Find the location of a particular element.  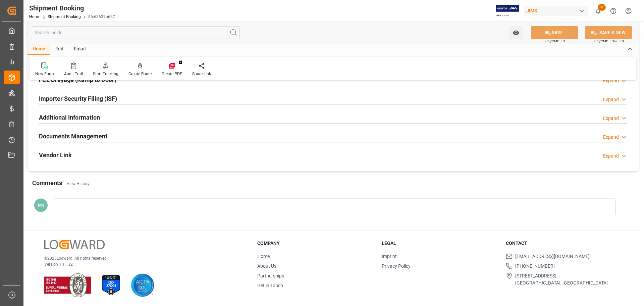

h3: Contact is located at coordinates (564, 243).